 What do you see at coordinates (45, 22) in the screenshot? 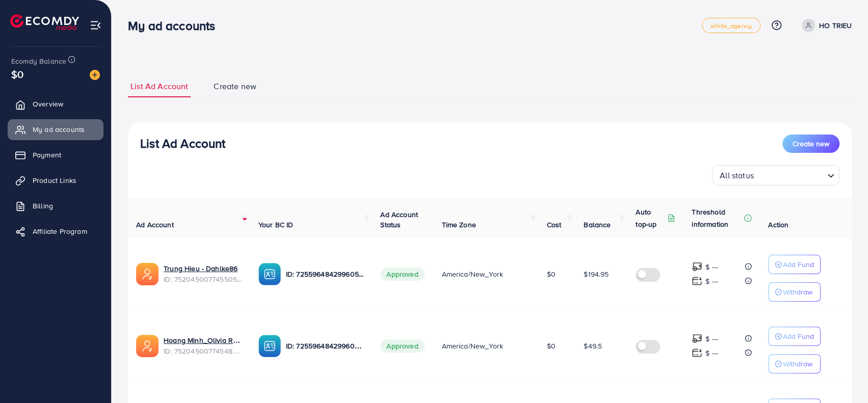
I see `a: logo` at bounding box center [45, 22].